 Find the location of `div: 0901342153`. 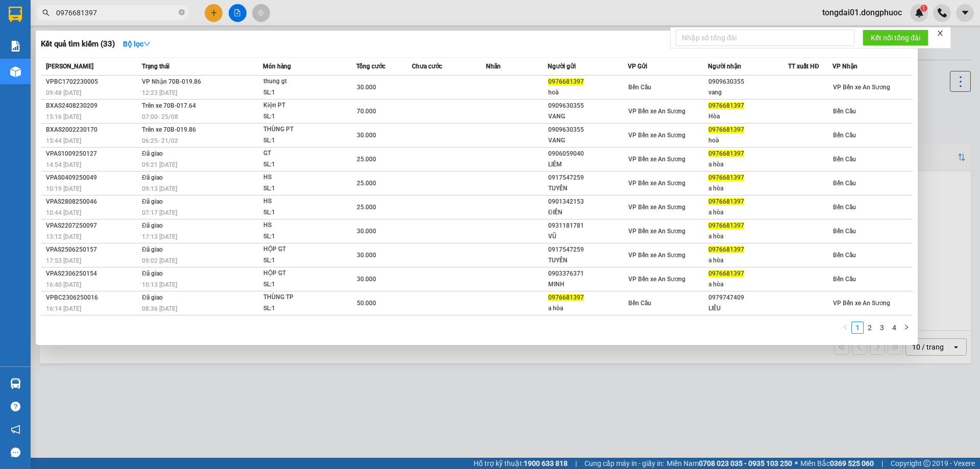

div: 0901342153 is located at coordinates (587, 201).